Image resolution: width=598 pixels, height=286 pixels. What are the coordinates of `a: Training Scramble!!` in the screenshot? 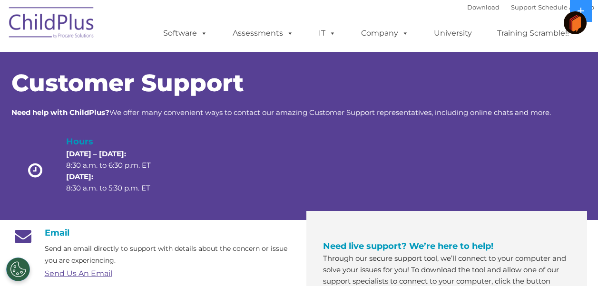 It's located at (532, 33).